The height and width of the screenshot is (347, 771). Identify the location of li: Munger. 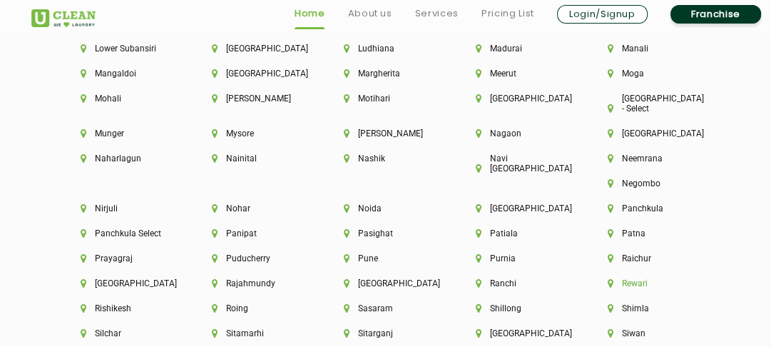
(122, 133).